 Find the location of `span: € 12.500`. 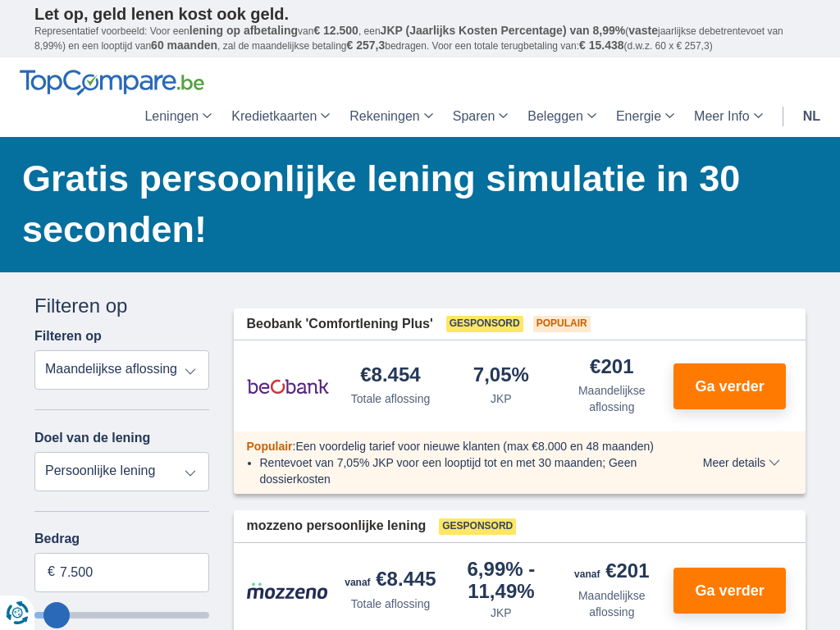

span: € 12.500 is located at coordinates (336, 30).